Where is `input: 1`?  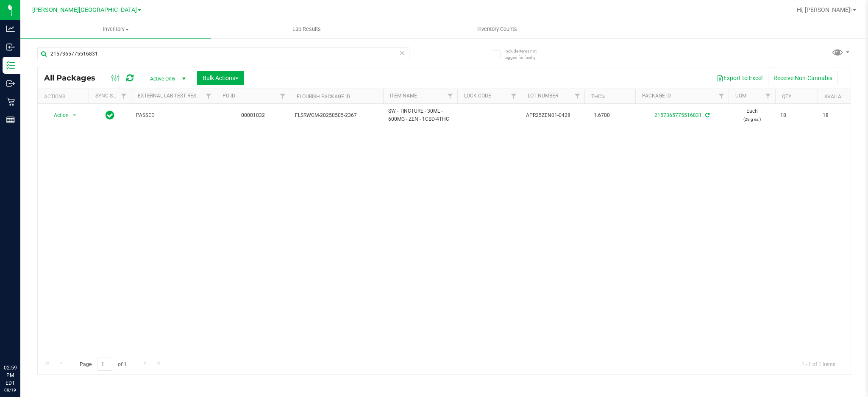
input: 1 is located at coordinates (105, 364).